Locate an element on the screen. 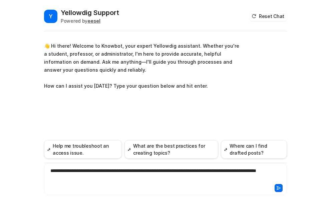 The width and height of the screenshot is (331, 203). span: Y is located at coordinates (51, 16).